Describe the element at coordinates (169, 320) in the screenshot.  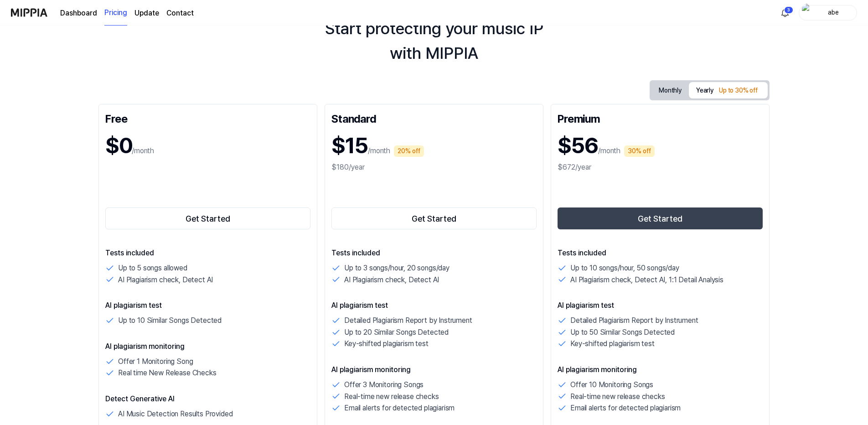
I see `p: Up to 10 Similar Songs Detected` at that location.